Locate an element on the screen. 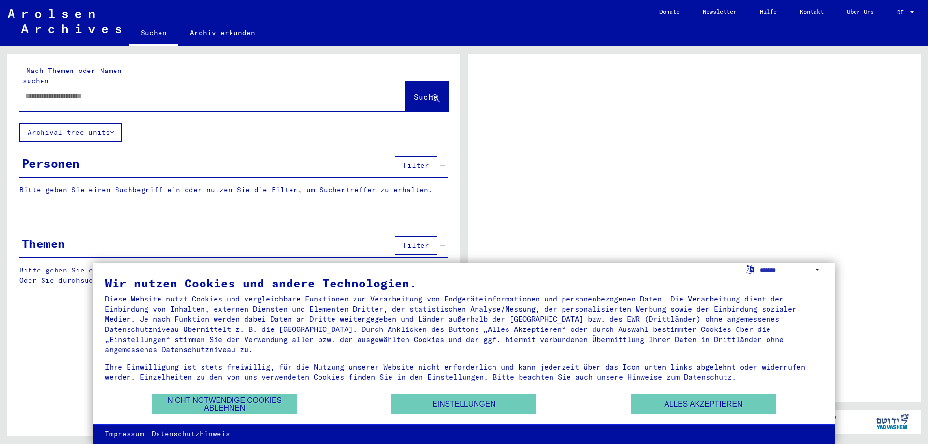 Image resolution: width=928 pixels, height=444 pixels. div: Diese Website nutzt Cookies und vergleichbare Funktionen zur Verarbeitung von Endgeräteinformatio... is located at coordinates (464, 324).